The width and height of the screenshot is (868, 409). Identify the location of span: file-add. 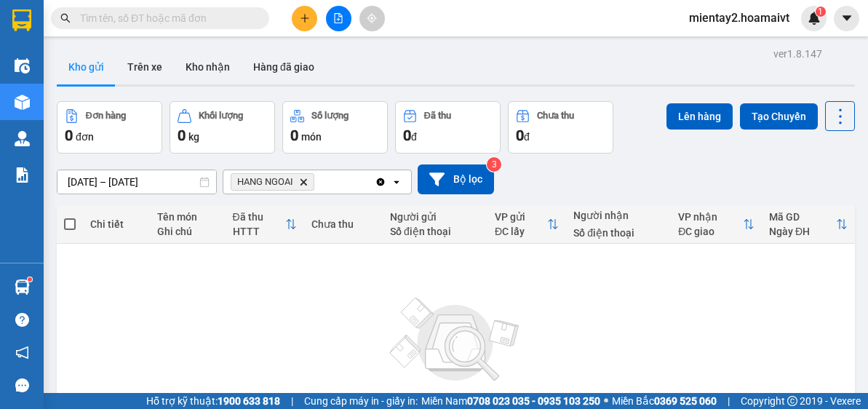
(339, 18).